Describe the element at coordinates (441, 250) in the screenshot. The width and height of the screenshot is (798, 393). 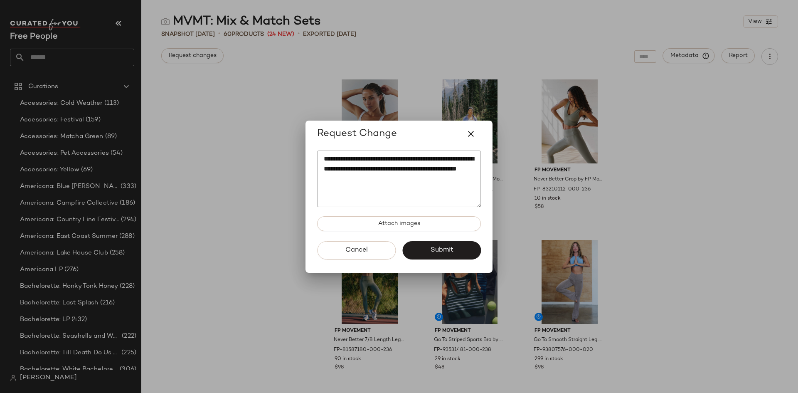
I see `span: Submit` at that location.